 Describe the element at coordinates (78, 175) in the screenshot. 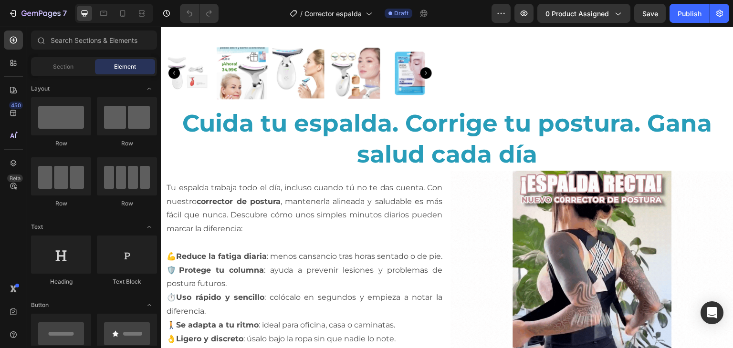

I see `strong: corrector de postura` at that location.